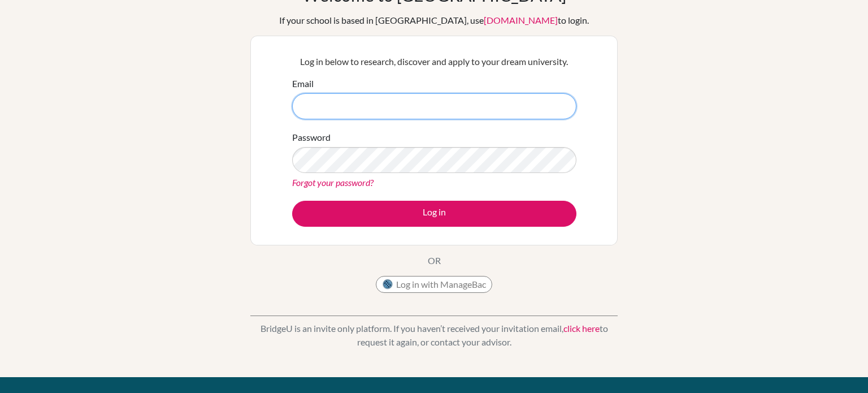  What do you see at coordinates (434, 62) in the screenshot?
I see `p: Log in below to research, discover and apply to your dream university.` at bounding box center [434, 62].